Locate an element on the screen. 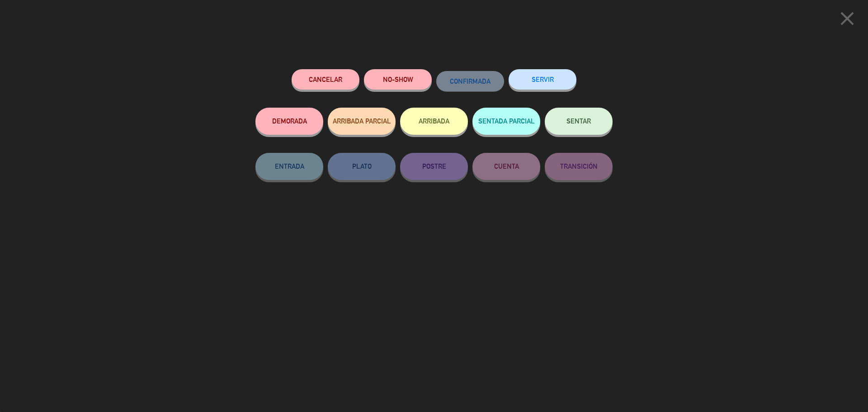 The image size is (868, 412). span: SENTAR is located at coordinates (579, 120).